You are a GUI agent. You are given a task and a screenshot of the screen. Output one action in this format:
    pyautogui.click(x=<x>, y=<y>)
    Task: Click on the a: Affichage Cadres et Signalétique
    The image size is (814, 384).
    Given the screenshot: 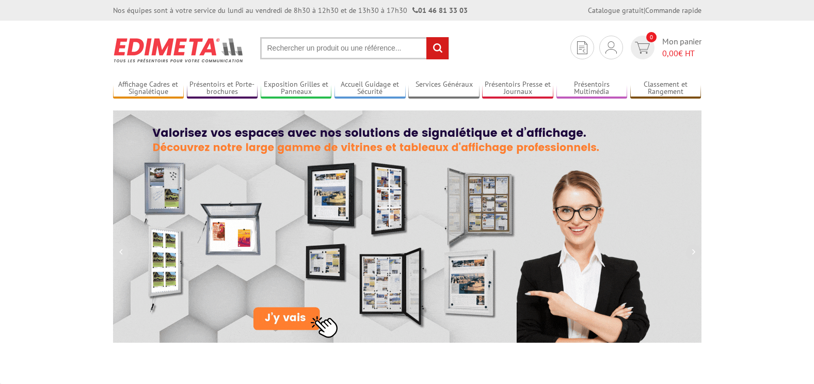 What is the action you would take?
    pyautogui.click(x=149, y=88)
    